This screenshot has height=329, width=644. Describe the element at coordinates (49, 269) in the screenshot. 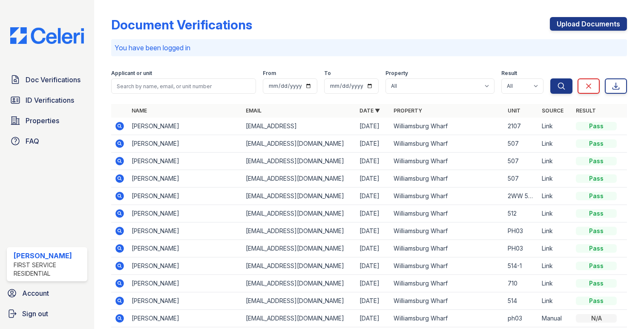

I see `div: First Service Residential` at that location.